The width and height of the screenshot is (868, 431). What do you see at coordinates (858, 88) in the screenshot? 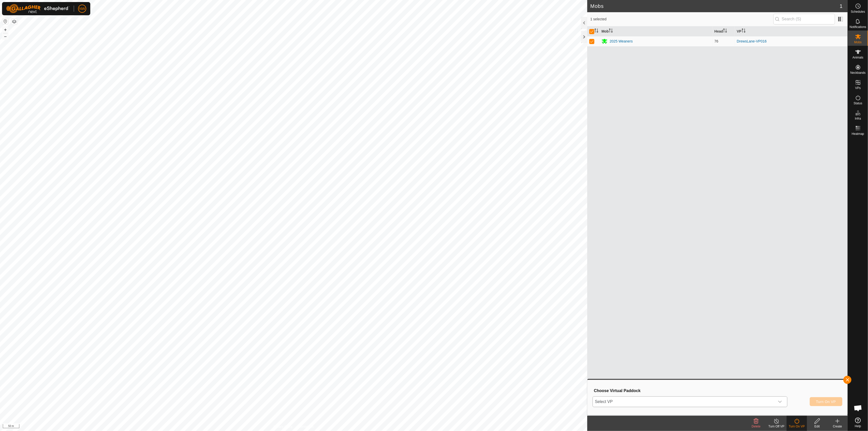
I see `span: VPs` at bounding box center [858, 88].